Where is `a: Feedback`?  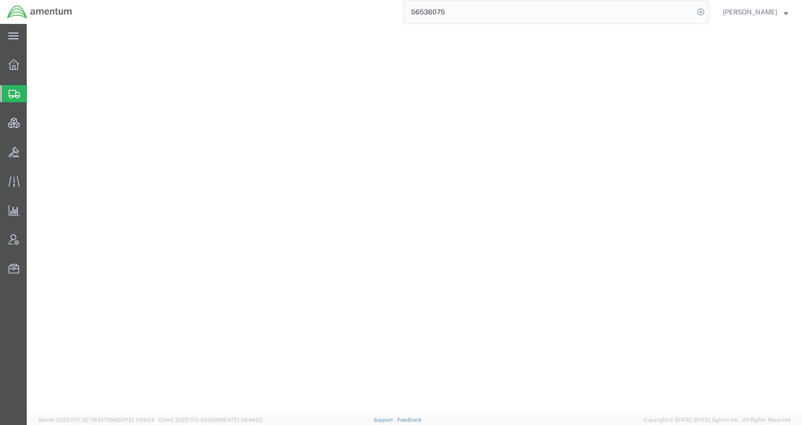
a: Feedback is located at coordinates (409, 419).